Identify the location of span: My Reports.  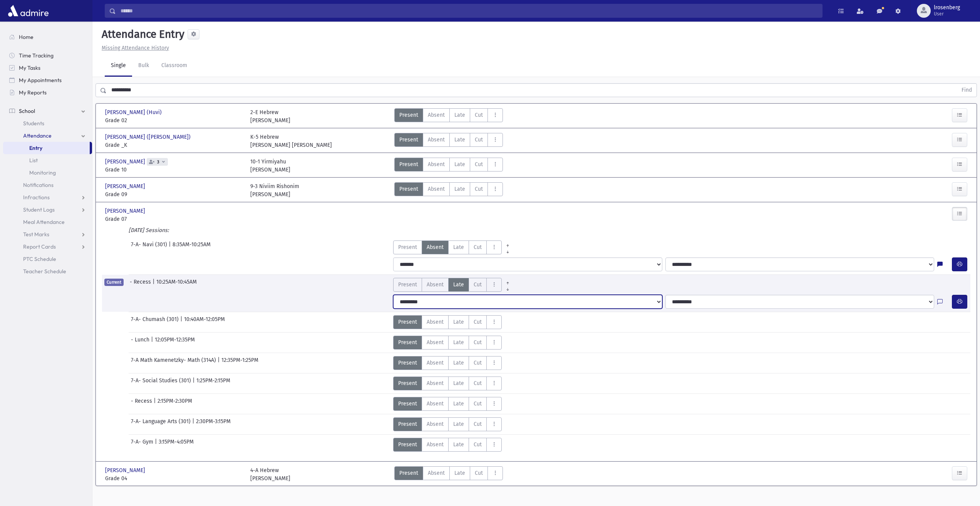
(33, 93).